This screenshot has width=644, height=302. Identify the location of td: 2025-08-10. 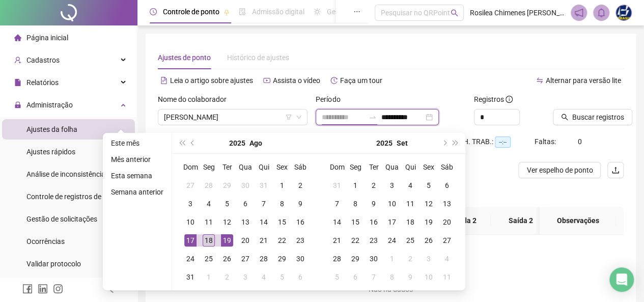
(191, 222).